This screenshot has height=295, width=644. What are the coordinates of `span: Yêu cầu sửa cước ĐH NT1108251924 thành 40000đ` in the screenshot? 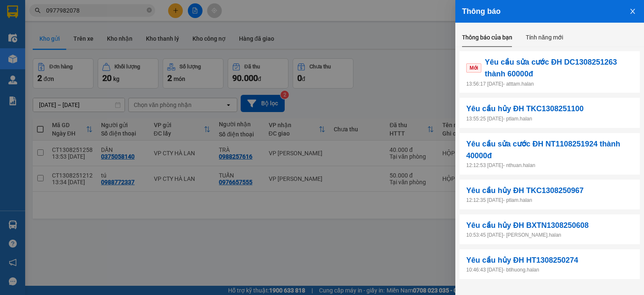 It's located at (549, 150).